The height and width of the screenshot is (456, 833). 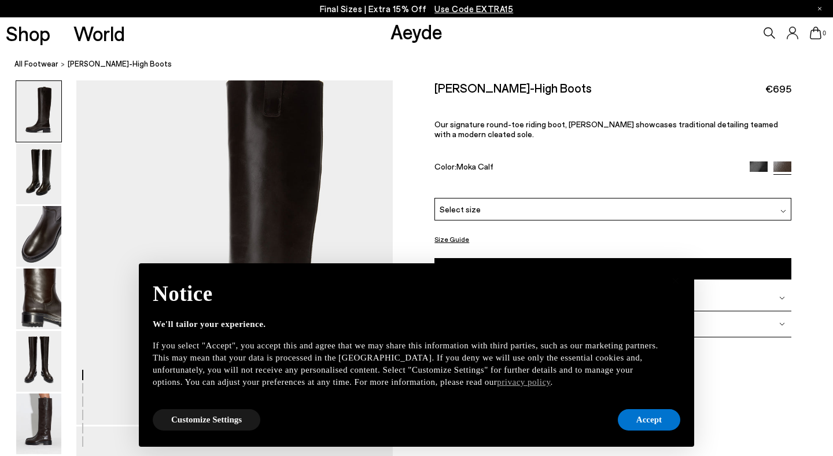 I want to click on nav: breadcrumb, so click(x=424, y=64).